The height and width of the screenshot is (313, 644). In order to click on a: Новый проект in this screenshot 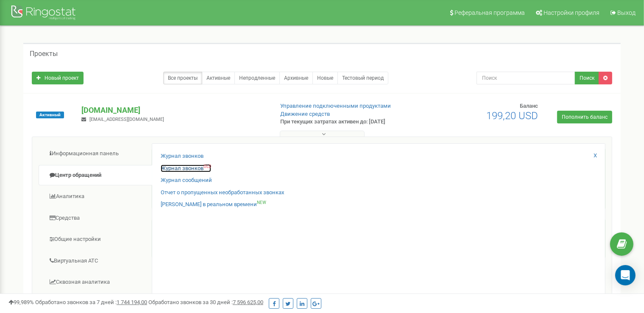, I will do `click(58, 78)`.